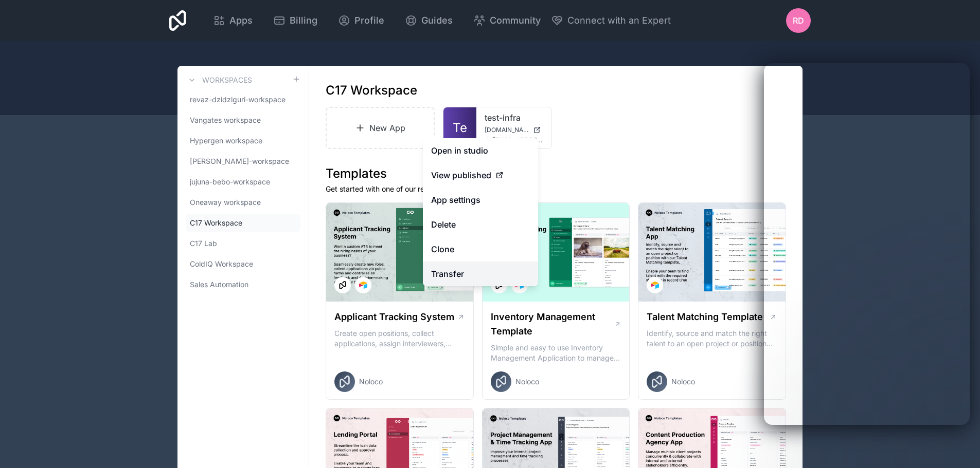  What do you see at coordinates (380, 128) in the screenshot?
I see `a: New App` at bounding box center [380, 128].